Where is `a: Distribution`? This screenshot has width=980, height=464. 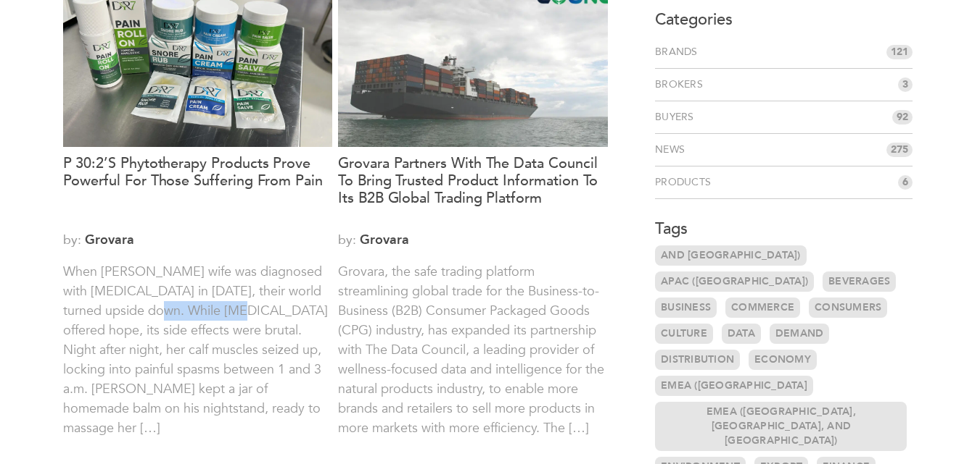 a: Distribution is located at coordinates (697, 360).